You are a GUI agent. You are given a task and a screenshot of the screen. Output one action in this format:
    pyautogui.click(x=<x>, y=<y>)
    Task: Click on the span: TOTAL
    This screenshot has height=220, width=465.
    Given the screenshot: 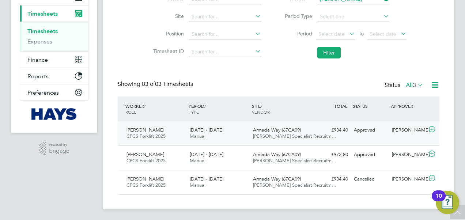 What is the action you would take?
    pyautogui.click(x=341, y=106)
    